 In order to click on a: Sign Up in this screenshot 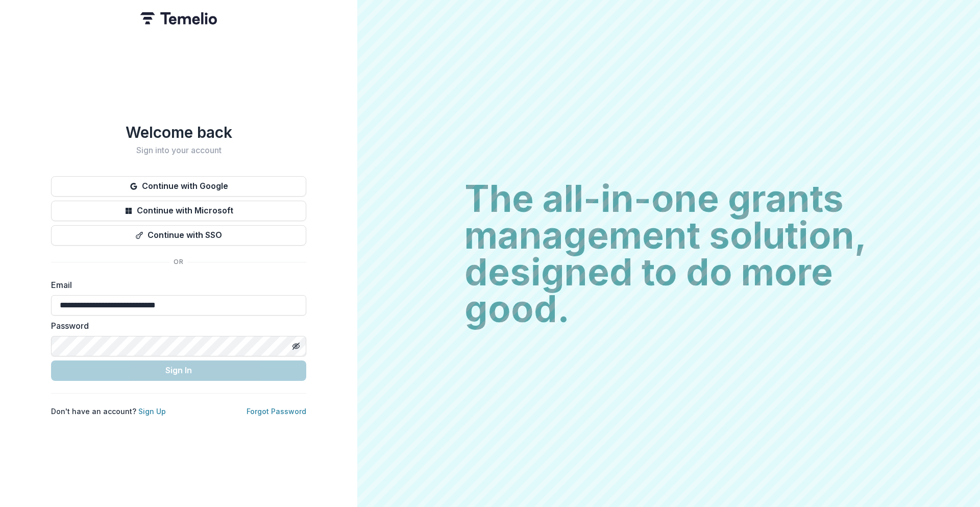, I will do `click(152, 411)`.